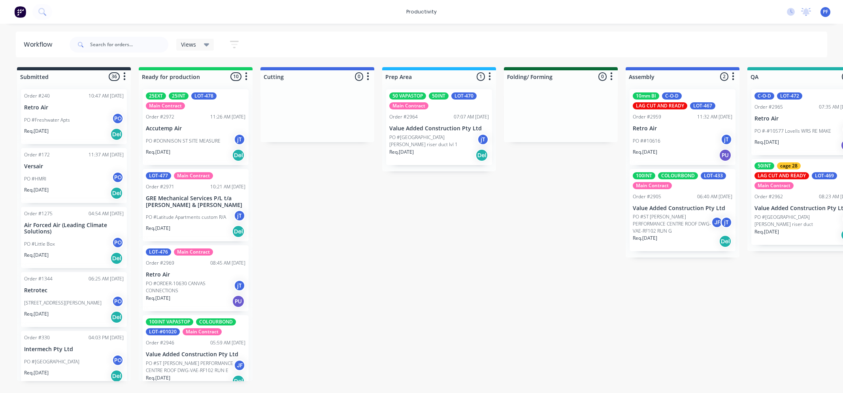  I want to click on div: Order #2965, so click(769, 107).